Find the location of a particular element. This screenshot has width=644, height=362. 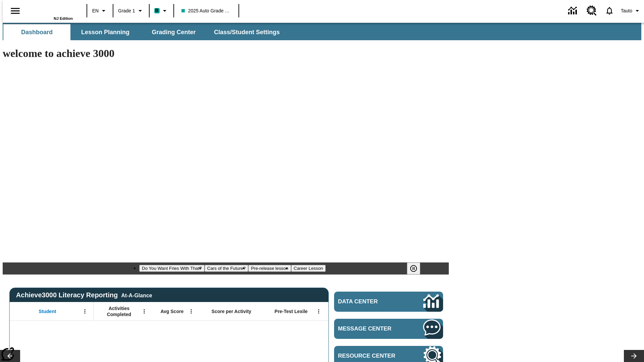

button: Grade: Grade 1, Select a grade is located at coordinates (131, 11).